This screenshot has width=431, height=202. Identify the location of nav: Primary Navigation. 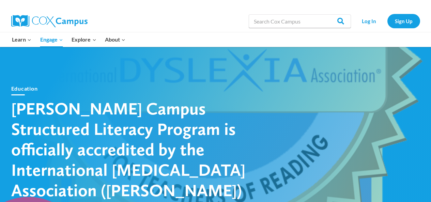
(69, 40).